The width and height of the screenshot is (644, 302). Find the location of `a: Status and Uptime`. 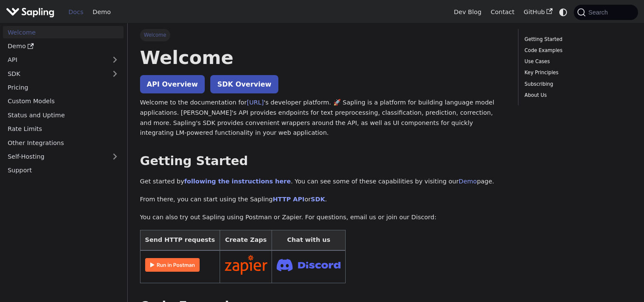

a: Status and Uptime is located at coordinates (63, 115).